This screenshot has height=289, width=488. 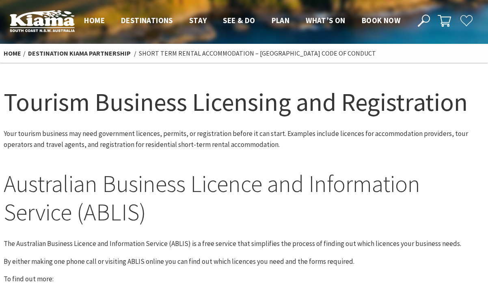 What do you see at coordinates (244, 279) in the screenshot?
I see `p: To find out more:` at bounding box center [244, 279].